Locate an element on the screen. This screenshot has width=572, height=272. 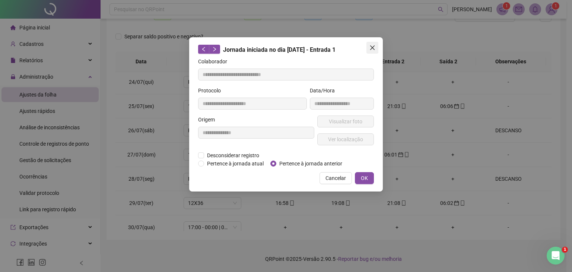
span: 1 is located at coordinates (564, 249).